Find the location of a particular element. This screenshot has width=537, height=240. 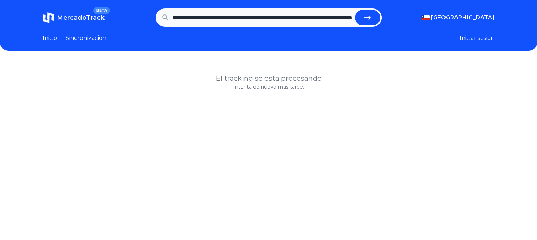

button: Iniciar sesion is located at coordinates (477, 38).